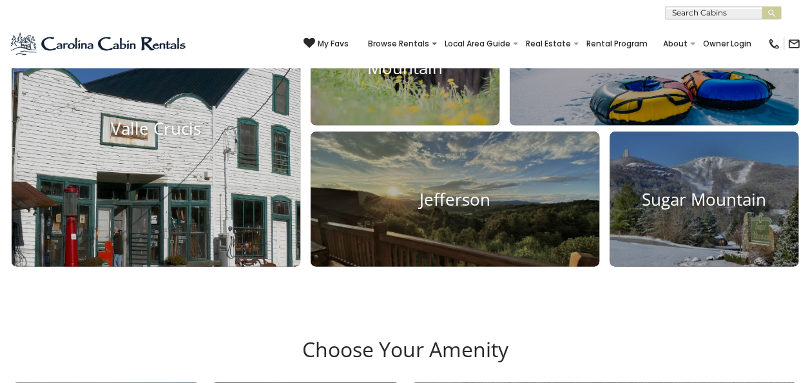 This screenshot has height=383, width=810. I want to click on img: mail-regular-black.png, so click(794, 44).